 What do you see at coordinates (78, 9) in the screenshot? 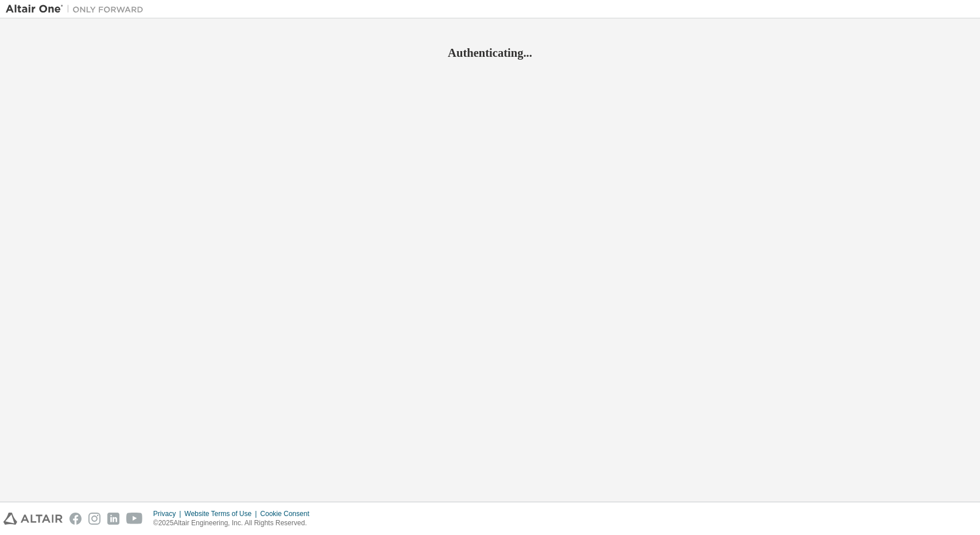
I see `img: Altair One` at bounding box center [78, 9].